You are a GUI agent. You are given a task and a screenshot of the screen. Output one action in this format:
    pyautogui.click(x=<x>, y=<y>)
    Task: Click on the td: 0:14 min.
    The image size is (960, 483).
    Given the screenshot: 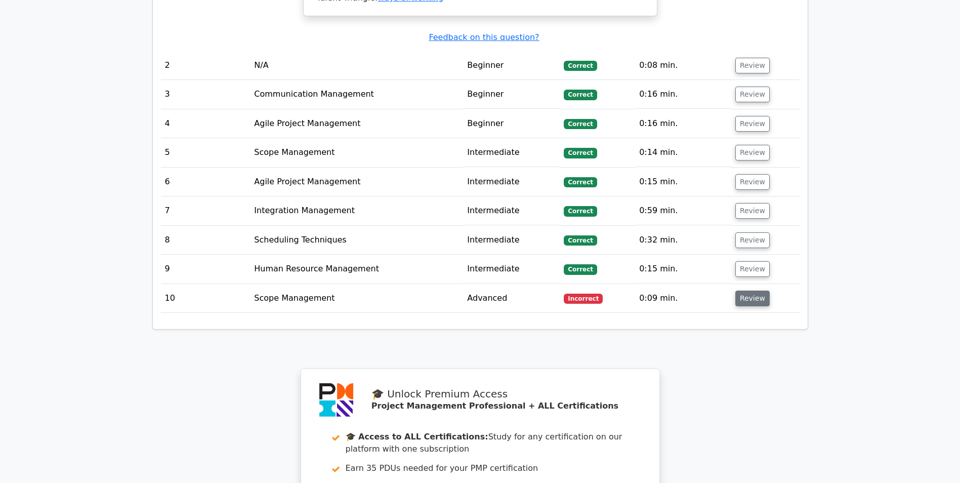 What is the action you would take?
    pyautogui.click(x=683, y=152)
    